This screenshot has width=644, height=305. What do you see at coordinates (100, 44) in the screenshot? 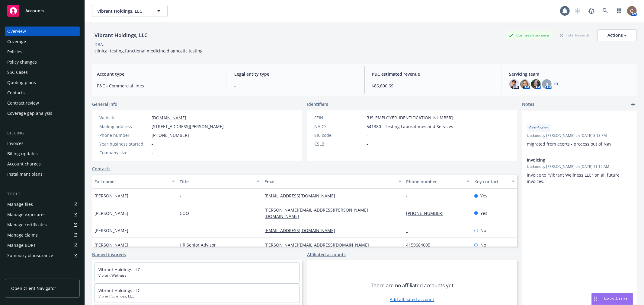
I see `div: DBA: -` at bounding box center [100, 44].